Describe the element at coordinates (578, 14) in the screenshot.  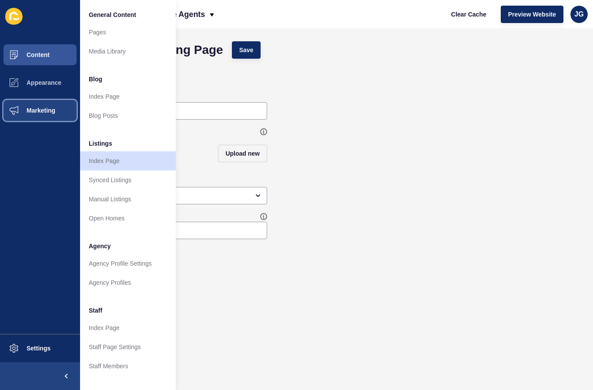
I see `span: JG` at that location.